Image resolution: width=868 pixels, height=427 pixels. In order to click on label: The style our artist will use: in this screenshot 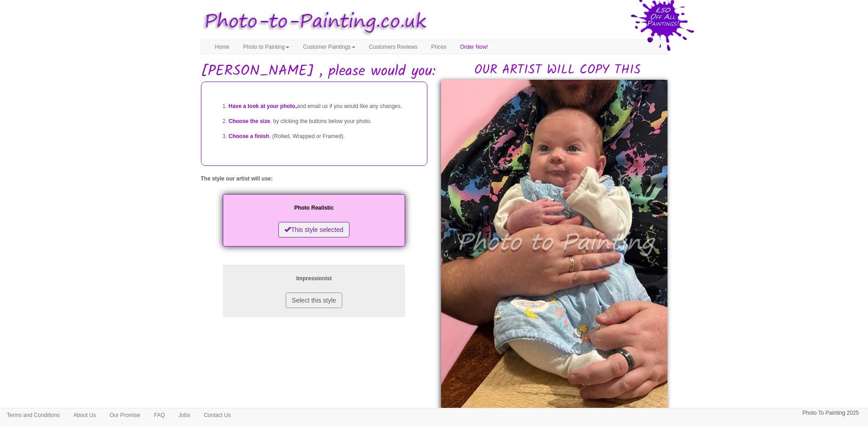, I will do `click(237, 178)`.